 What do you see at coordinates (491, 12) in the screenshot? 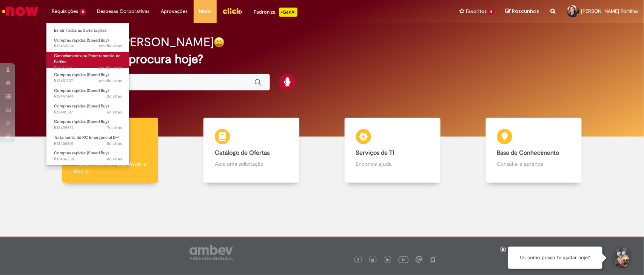
I see `span: 5` at bounding box center [491, 12].